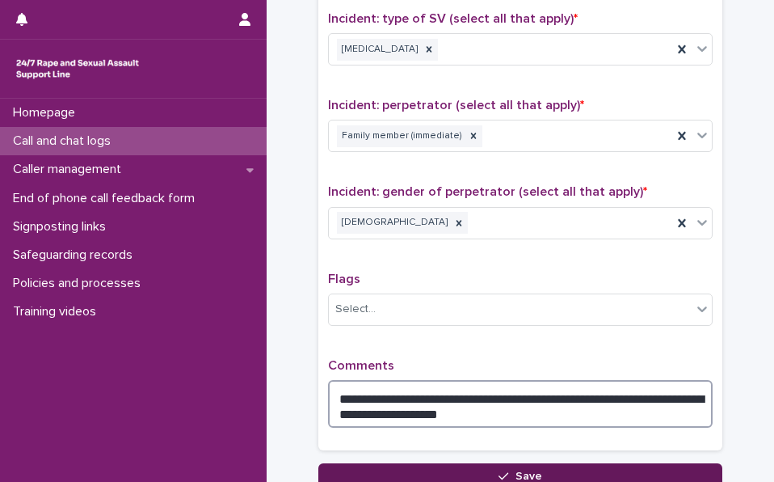  I want to click on span: Flags, so click(344, 279).